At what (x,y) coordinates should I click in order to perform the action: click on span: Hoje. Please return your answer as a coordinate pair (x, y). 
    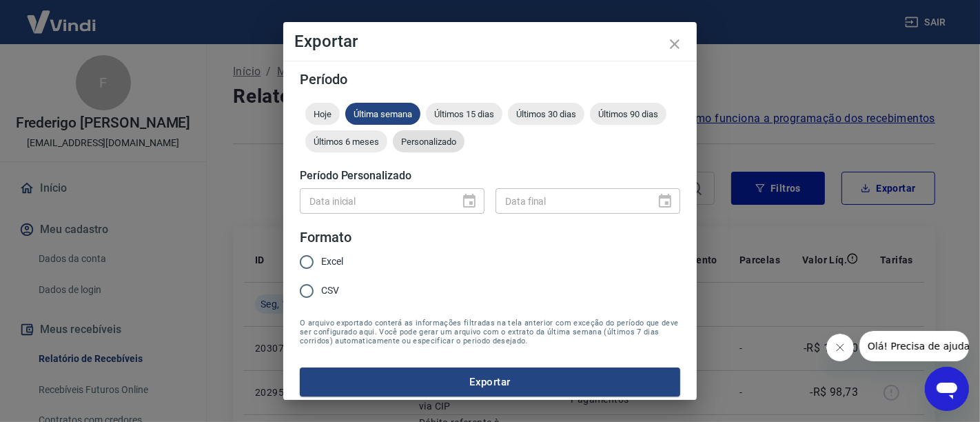
    Looking at the image, I should click on (322, 114).